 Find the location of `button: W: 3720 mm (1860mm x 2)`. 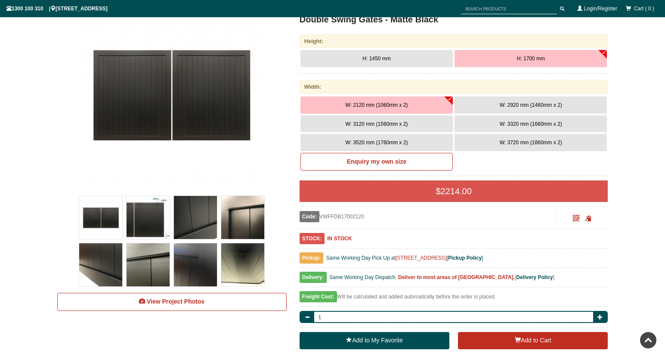

button: W: 3720 mm (1860mm x 2) is located at coordinates (531, 142).